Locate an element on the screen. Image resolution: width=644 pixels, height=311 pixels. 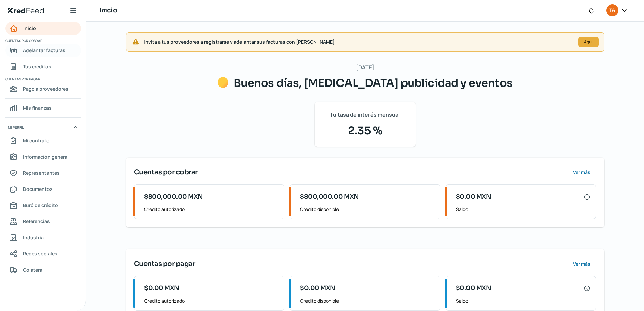
a: Colateral is located at coordinates (43, 270).